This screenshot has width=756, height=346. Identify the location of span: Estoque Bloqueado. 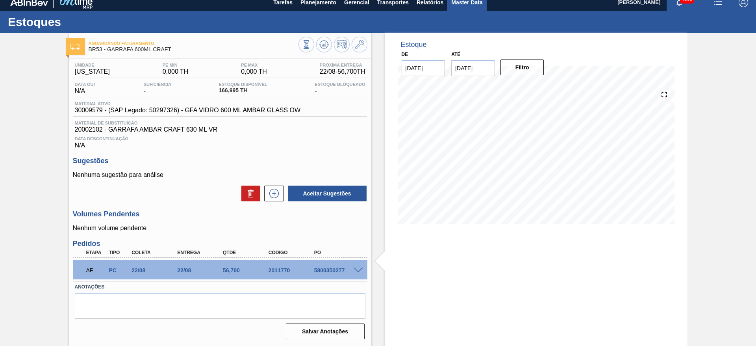
(340, 84).